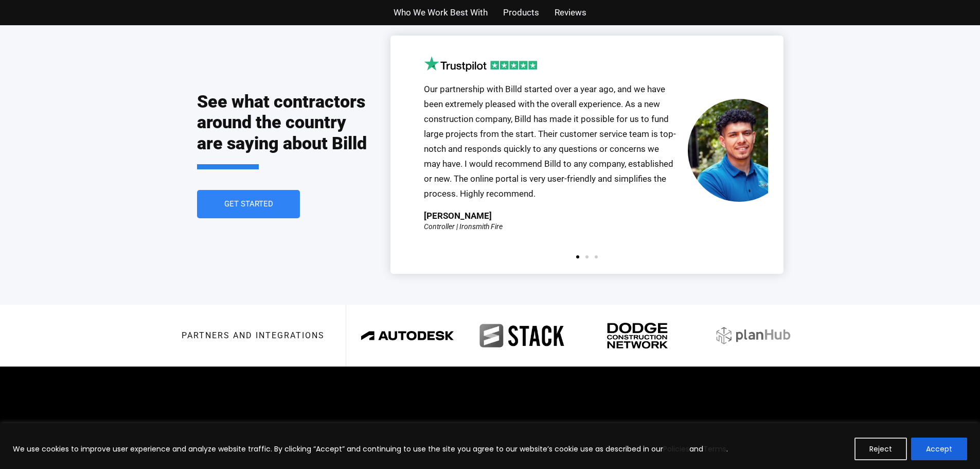 Image resolution: width=980 pixels, height=469 pixels. What do you see at coordinates (676, 448) in the screenshot?
I see `a: Policies` at bounding box center [676, 448].